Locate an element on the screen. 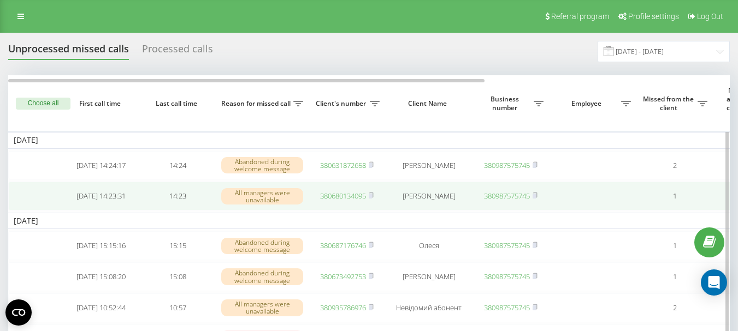  span: Missed from the client is located at coordinates (669, 103).